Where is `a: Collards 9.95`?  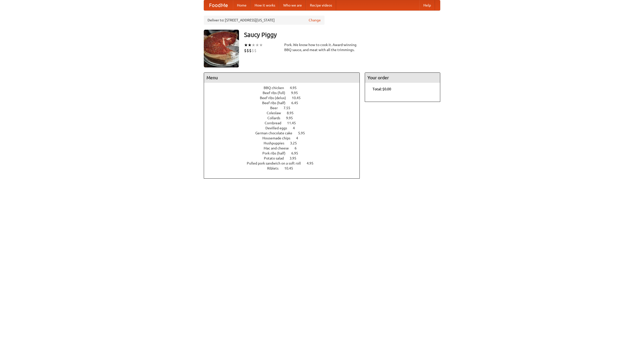 a: Collards 9.95 is located at coordinates (285, 118).